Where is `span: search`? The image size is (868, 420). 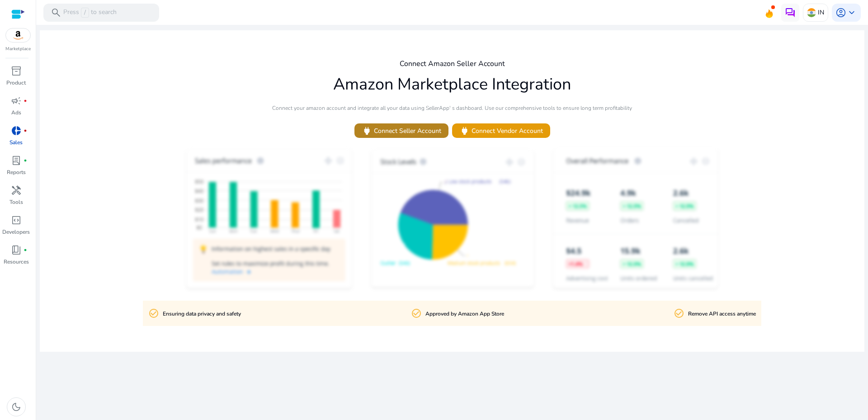 span: search is located at coordinates (56, 12).